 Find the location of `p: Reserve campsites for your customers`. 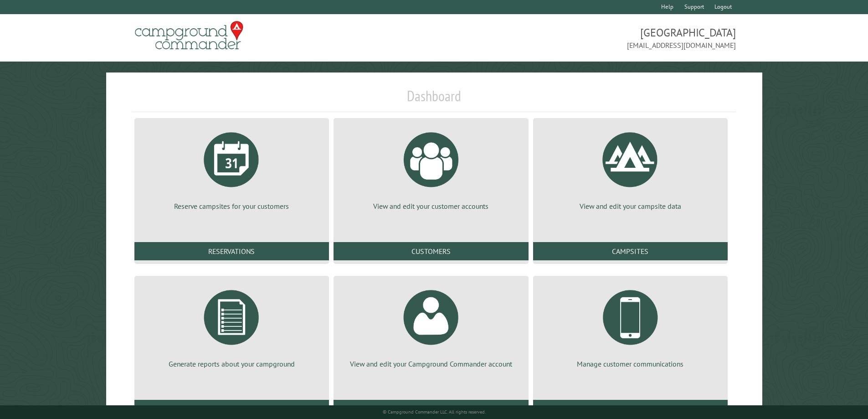

p: Reserve campsites for your customers is located at coordinates (231, 206).